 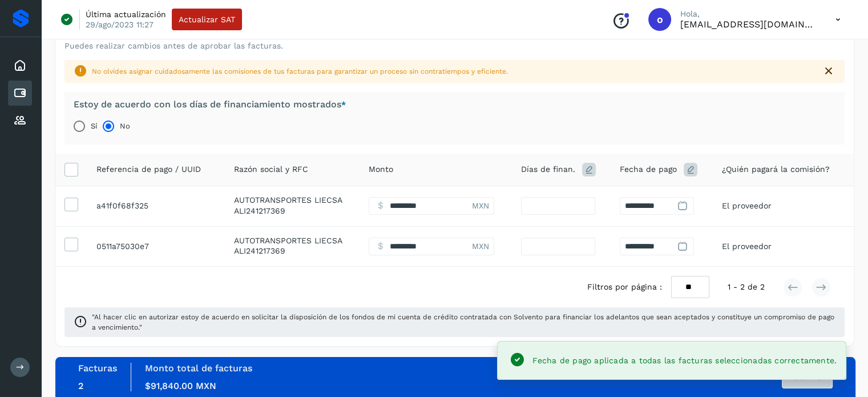 I want to click on label: Sí, so click(x=94, y=126).